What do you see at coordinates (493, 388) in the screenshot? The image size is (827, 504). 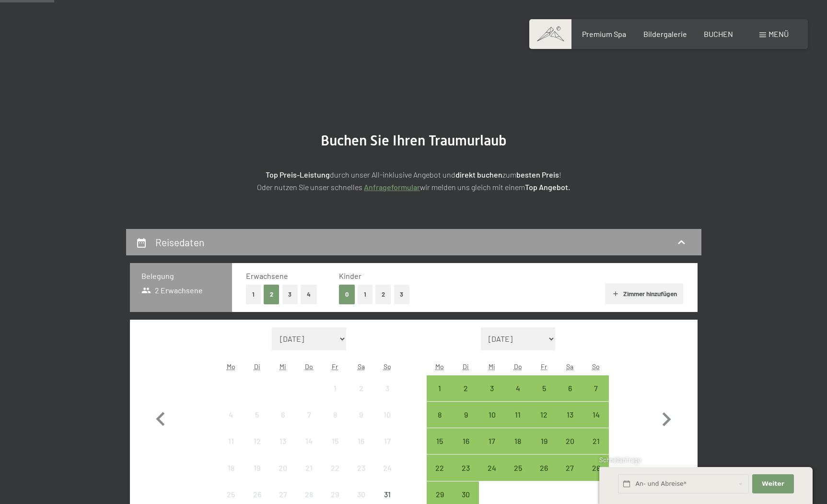 I see `div: Wed Sep 03 2025` at bounding box center [493, 388].